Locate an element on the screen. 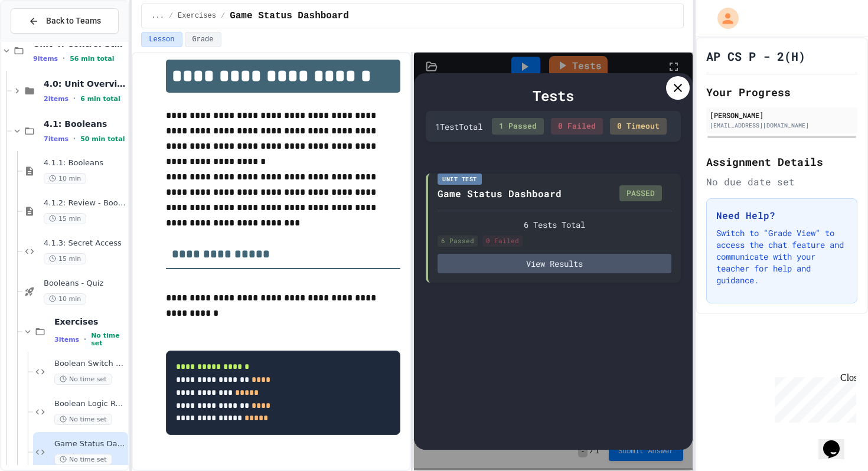 The height and width of the screenshot is (471, 868). button: Back to Teams is located at coordinates (64, 20).